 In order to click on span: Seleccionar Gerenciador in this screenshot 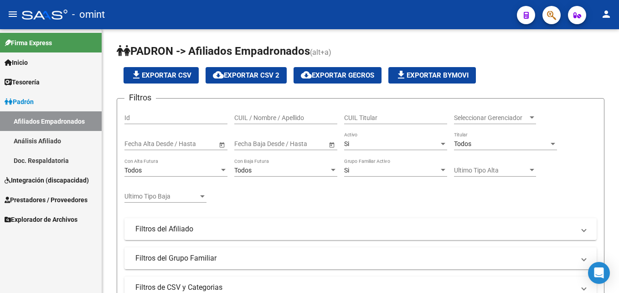, I will do `click(491, 118)`.